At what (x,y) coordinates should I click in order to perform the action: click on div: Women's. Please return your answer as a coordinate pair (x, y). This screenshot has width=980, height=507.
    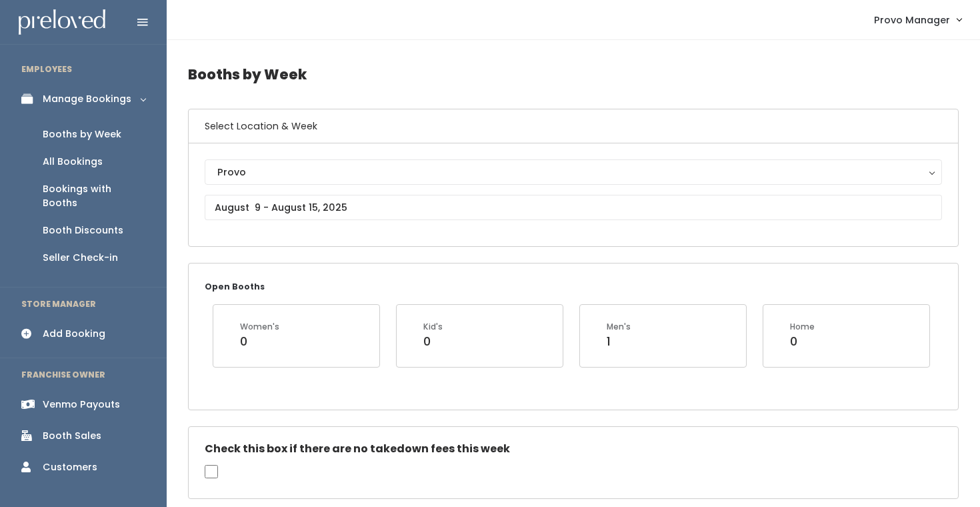
    Looking at the image, I should click on (260, 327).